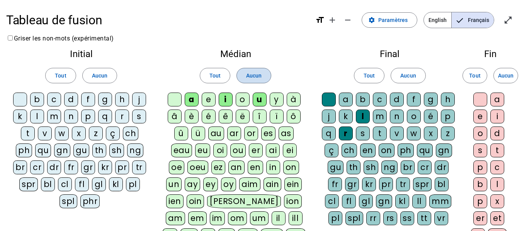  What do you see at coordinates (197, 218) in the screenshot?
I see `div: em` at bounding box center [197, 218].